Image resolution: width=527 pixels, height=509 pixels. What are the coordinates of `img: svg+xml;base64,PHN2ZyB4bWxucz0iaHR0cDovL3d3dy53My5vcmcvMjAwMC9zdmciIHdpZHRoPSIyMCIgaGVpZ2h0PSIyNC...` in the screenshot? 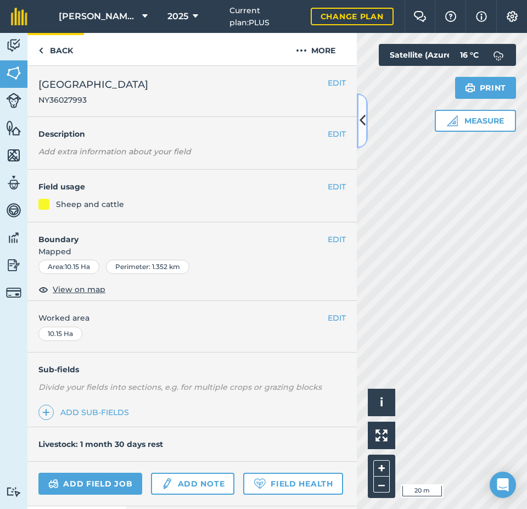 It's located at (302, 51).